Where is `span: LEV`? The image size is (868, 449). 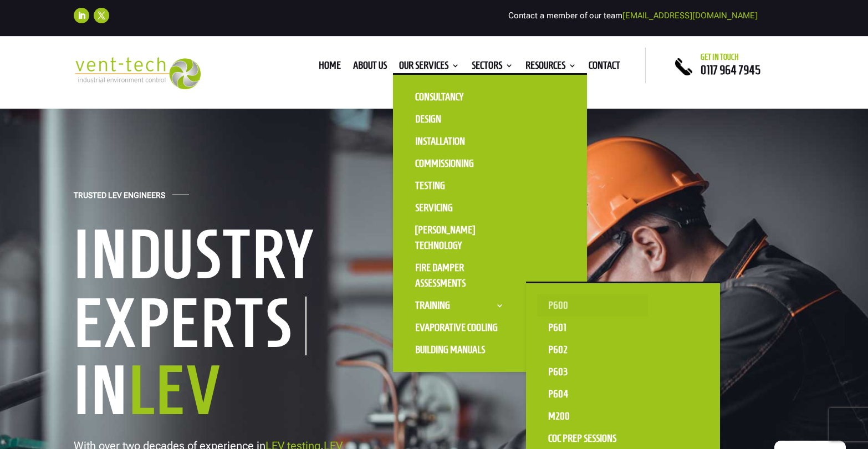 span: LEV is located at coordinates (175, 390).